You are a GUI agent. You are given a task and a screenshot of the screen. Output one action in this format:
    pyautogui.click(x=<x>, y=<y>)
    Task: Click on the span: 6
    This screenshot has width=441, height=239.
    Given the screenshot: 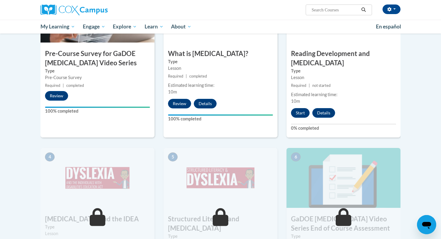 What is the action you would take?
    pyautogui.click(x=296, y=157)
    